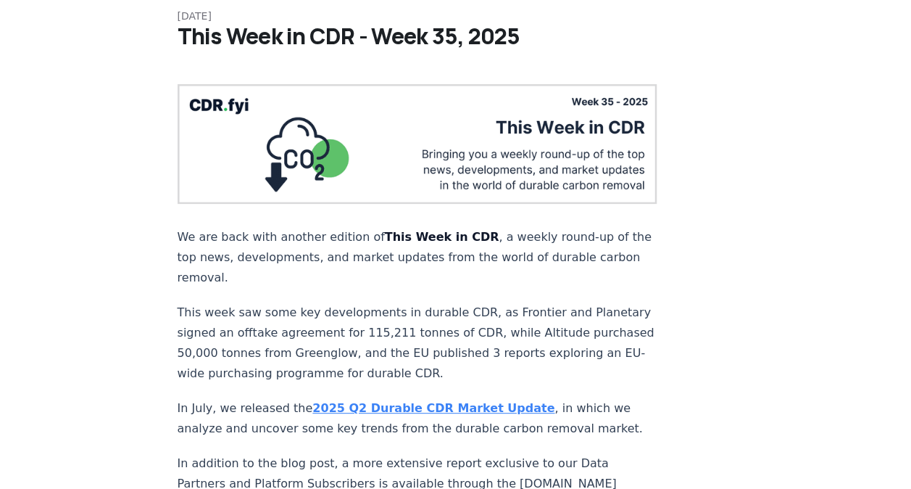 The image size is (911, 489). I want to click on p: This week saw some key developments in durable CDR, as Frontier and Planetary signed an offtake a..., so click(418, 343).